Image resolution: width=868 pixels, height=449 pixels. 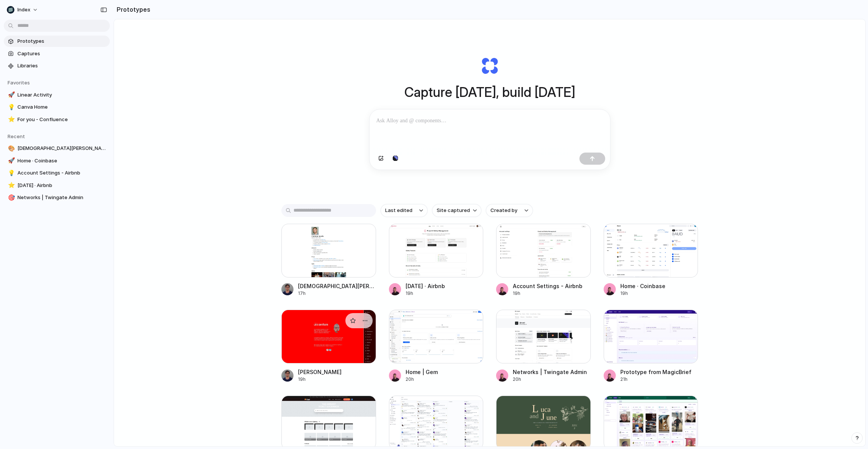 I want to click on span: Created by, so click(x=504, y=210).